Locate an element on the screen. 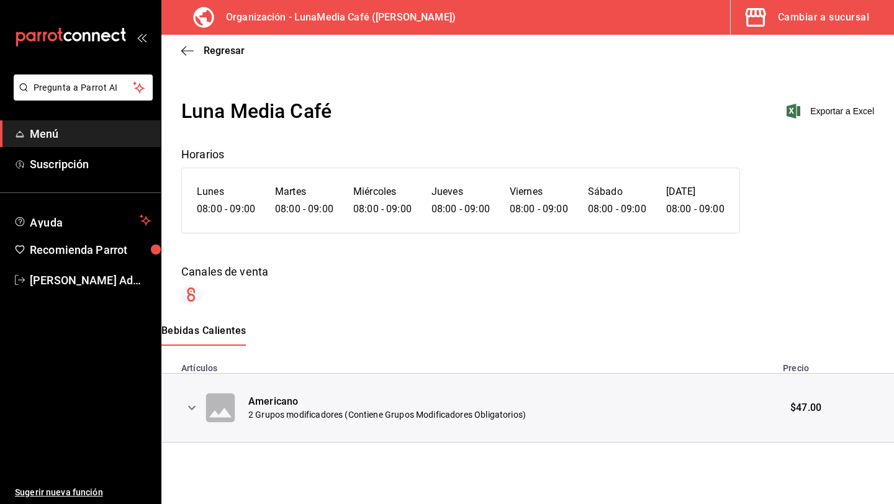 The image size is (894, 504). div: scrollable menu categories is located at coordinates (528, 335).